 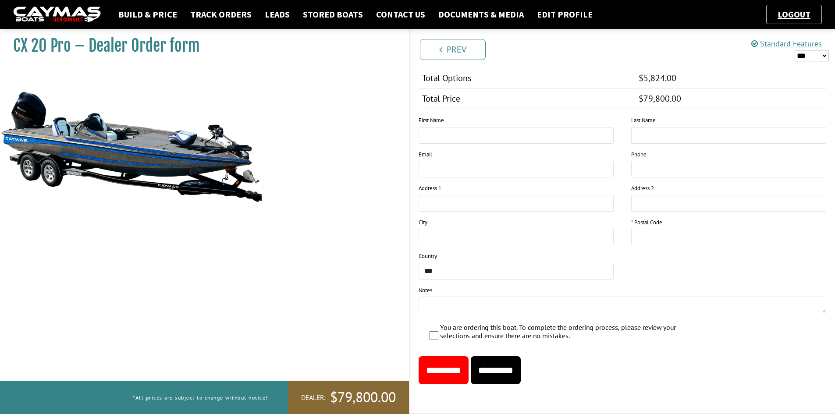 I want to click on label: Address 2, so click(x=642, y=188).